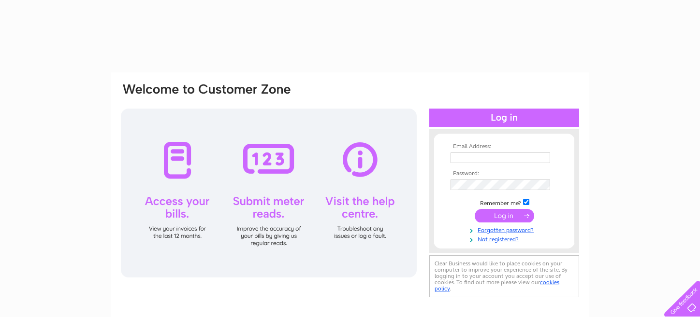 This screenshot has height=317, width=700. Describe the element at coordinates (505, 239) in the screenshot. I see `a: Not registered?` at that location.